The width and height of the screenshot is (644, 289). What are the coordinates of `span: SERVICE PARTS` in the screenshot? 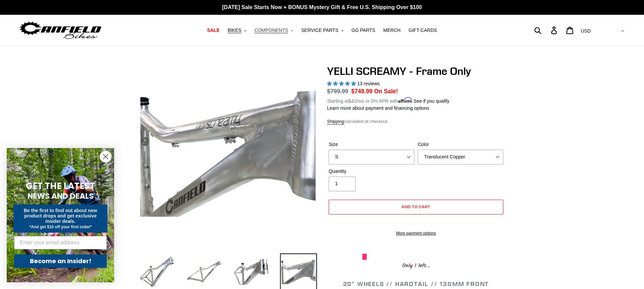 It's located at (320, 30).